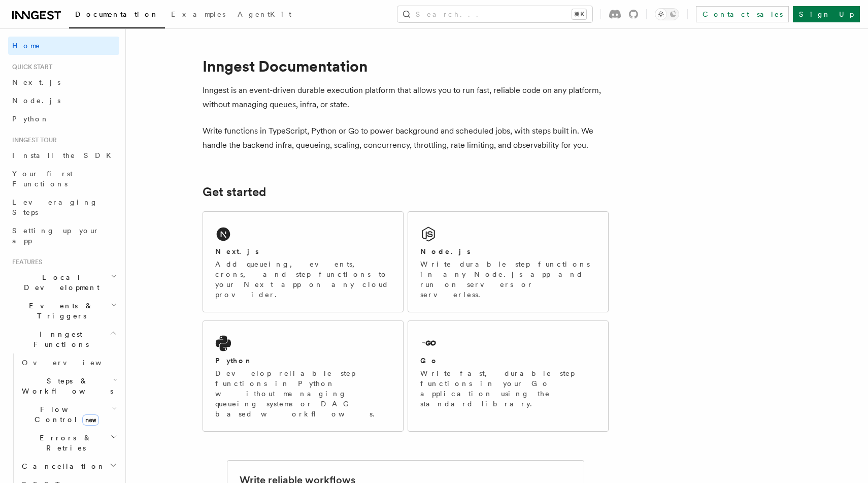 The width and height of the screenshot is (868, 483). What do you see at coordinates (42, 179) in the screenshot?
I see `span: Your first Functions` at bounding box center [42, 179].